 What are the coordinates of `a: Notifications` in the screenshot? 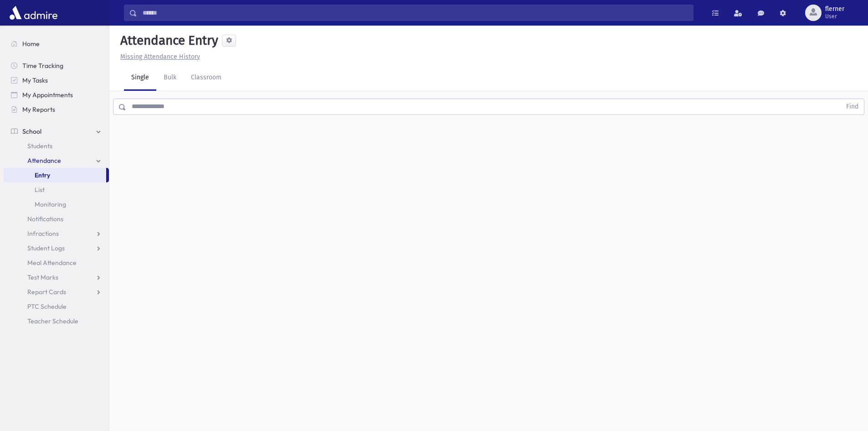 It's located at (56, 219).